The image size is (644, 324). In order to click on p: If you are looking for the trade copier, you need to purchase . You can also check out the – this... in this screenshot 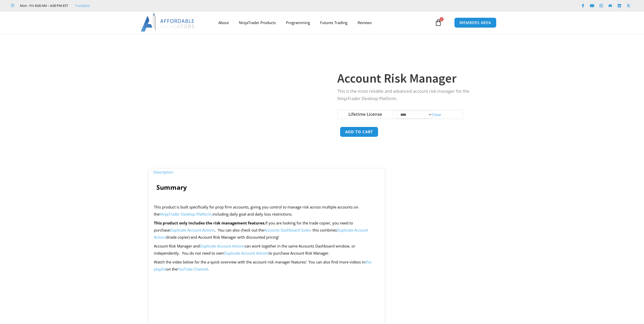, I will do `click(267, 230)`.